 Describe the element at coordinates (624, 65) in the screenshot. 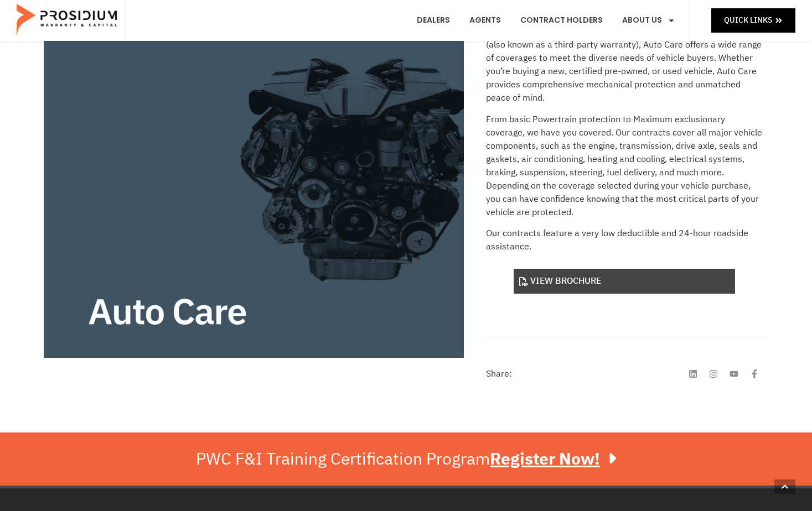

I see `p: As Prosidium Warranty & Capital’s premier vehicle service contract (also known as a third-party w...` at that location.